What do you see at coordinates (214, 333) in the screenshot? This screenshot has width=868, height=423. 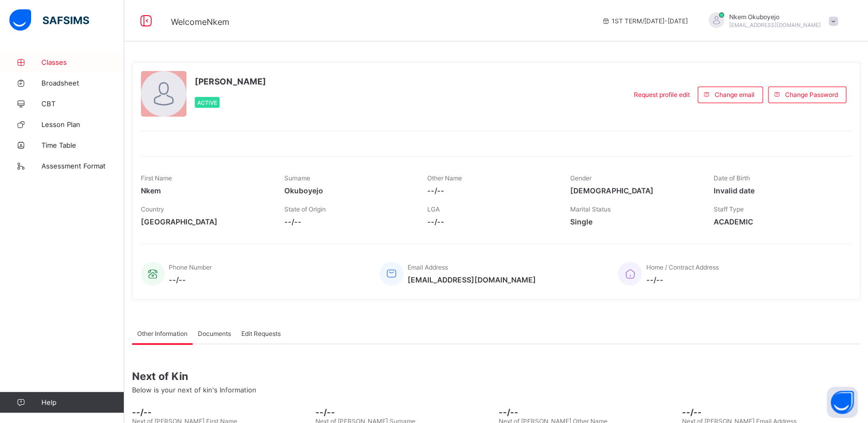 I see `span: Documents` at bounding box center [214, 333].